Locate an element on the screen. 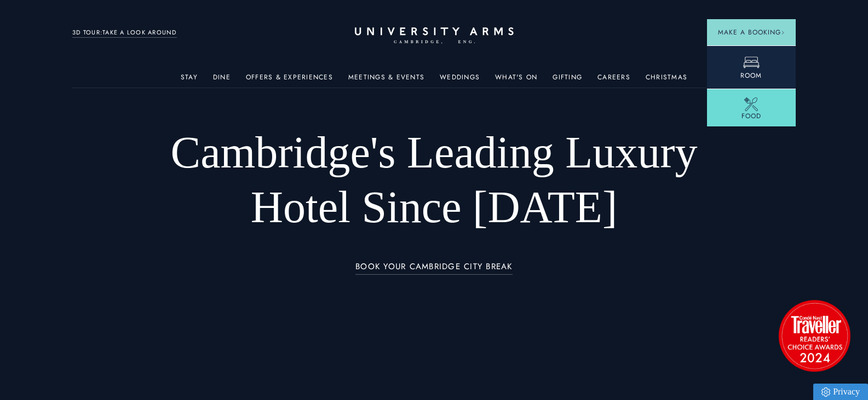 The height and width of the screenshot is (400, 868). a: 3D TOUR:TAKE A LOOK AROUND is located at coordinates (124, 33).